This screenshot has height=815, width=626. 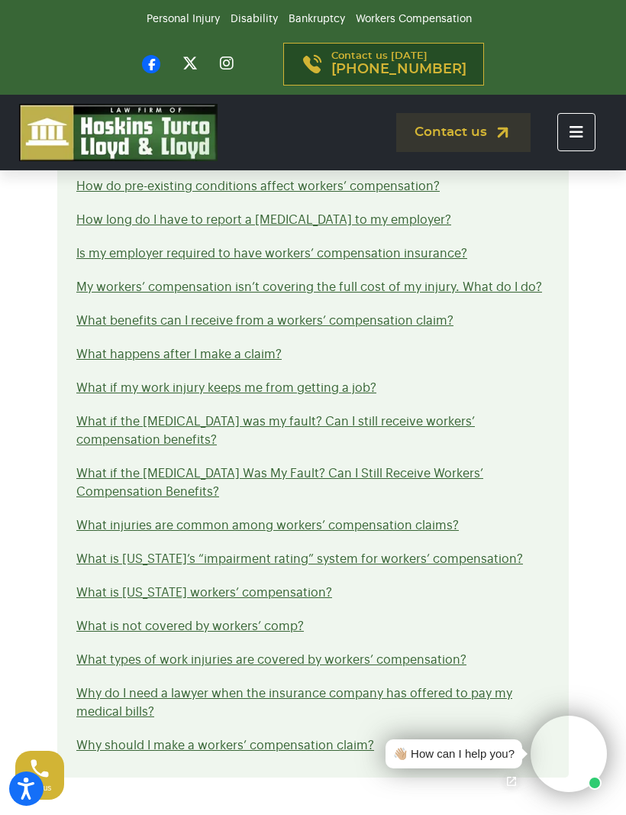 What do you see at coordinates (183, 19) in the screenshot?
I see `a: Personal Injury` at bounding box center [183, 19].